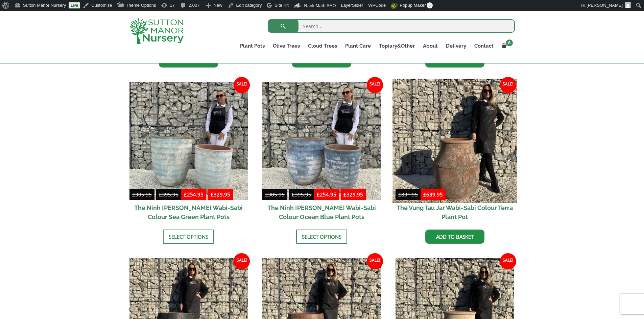  Describe the element at coordinates (506, 46) in the screenshot. I see `a: 8` at that location.